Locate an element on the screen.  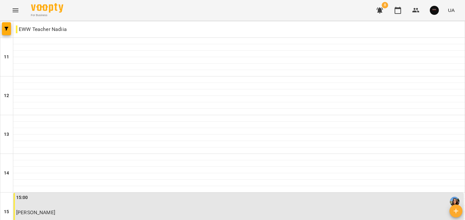
div: Верютіна Надія Вадимівна is located at coordinates (455, 202).